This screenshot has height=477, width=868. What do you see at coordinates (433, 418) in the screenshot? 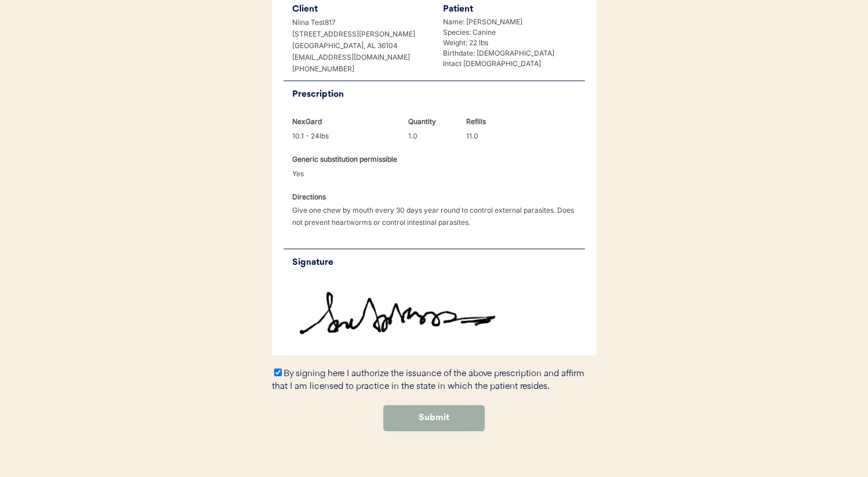
I see `button: Submit` at bounding box center [433, 418].